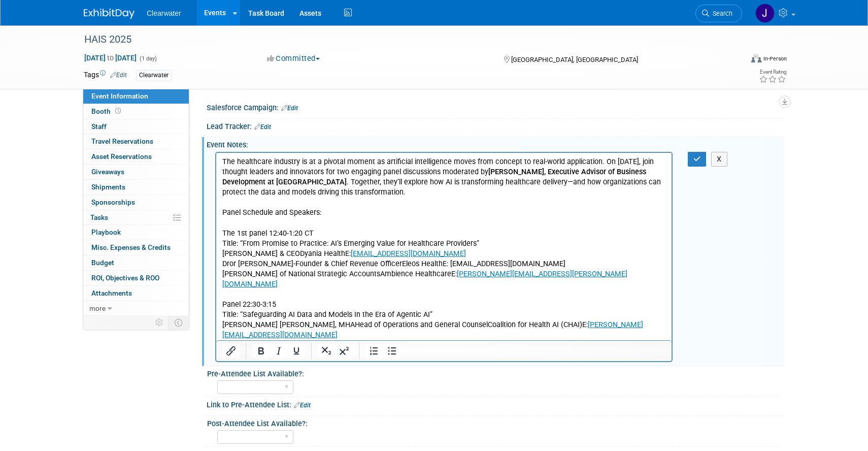 The image size is (868, 451). I want to click on div: Link to Pre-Attendee List:, so click(495, 404).